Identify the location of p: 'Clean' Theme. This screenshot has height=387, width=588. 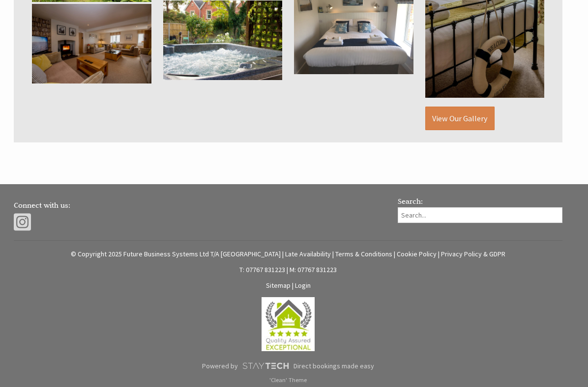
(288, 380).